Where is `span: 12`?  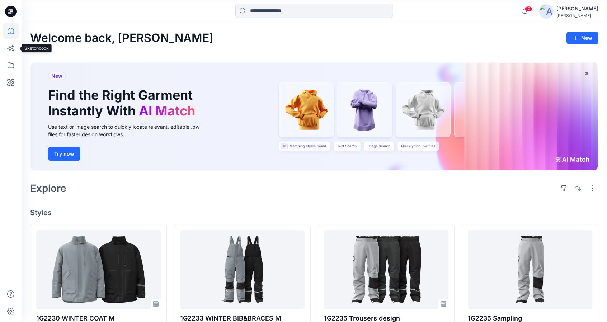
span: 12 is located at coordinates (529, 9).